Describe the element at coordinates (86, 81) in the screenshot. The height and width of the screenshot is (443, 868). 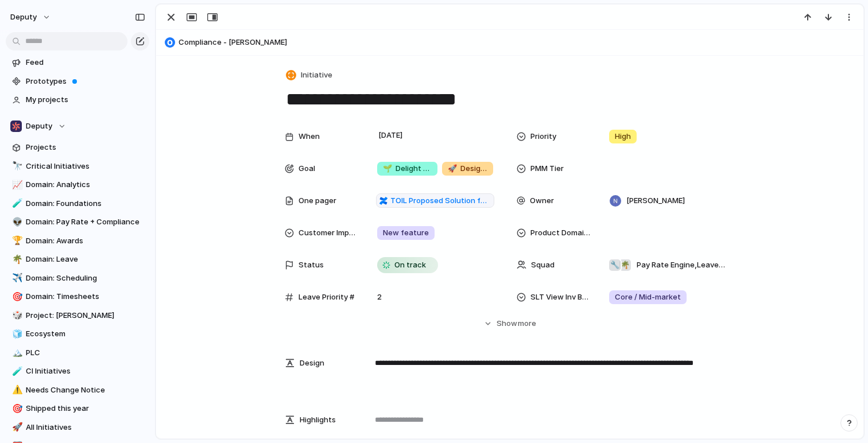
I see `span: Prototypes` at that location.